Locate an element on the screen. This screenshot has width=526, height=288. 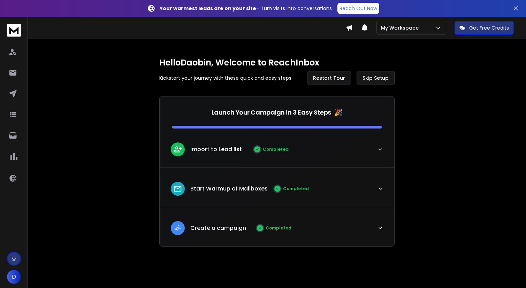
p: Import to Lead list is located at coordinates (216, 149).